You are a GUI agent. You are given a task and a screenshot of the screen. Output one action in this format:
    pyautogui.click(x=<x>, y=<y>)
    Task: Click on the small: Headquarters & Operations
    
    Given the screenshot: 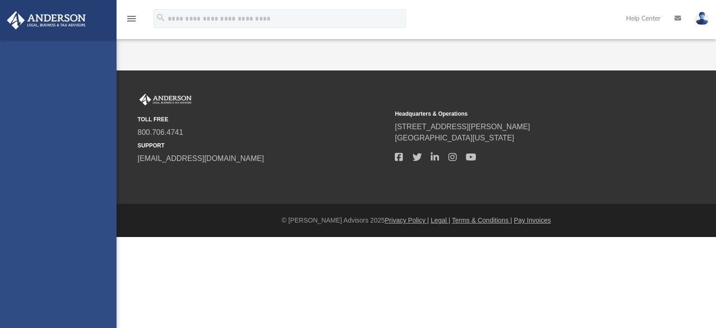 What is the action you would take?
    pyautogui.click(x=520, y=114)
    